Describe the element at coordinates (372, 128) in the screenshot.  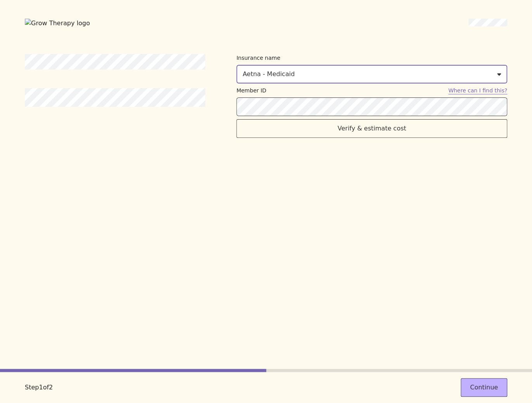
I see `button: Verify & estimate cost` at that location.